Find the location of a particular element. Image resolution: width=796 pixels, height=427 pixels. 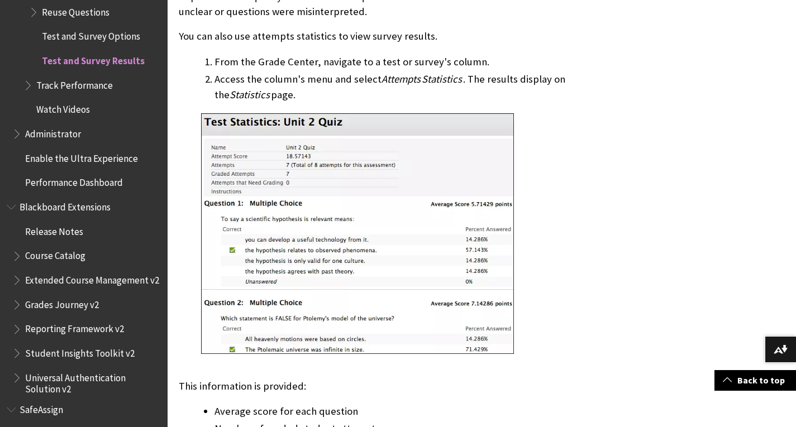

span: Blackboard Extensions is located at coordinates (65, 205).